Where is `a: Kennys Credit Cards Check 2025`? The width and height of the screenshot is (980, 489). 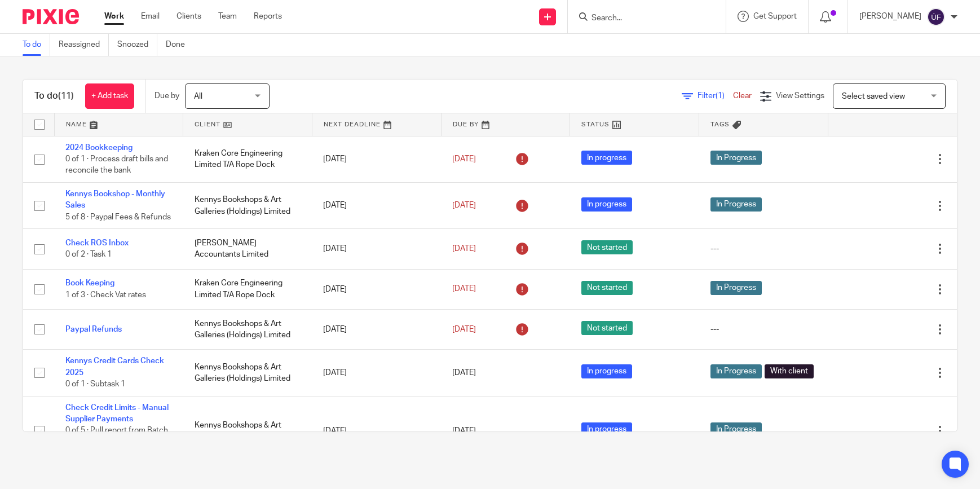 a: Kennys Credit Cards Check 2025 is located at coordinates (115, 367).